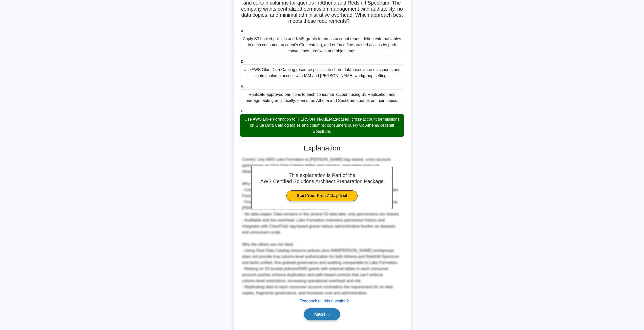 This screenshot has height=330, width=644. I want to click on div: Replicate approved partitions to each consumer account using S3 Replication and manage table gran..., so click(322, 97).